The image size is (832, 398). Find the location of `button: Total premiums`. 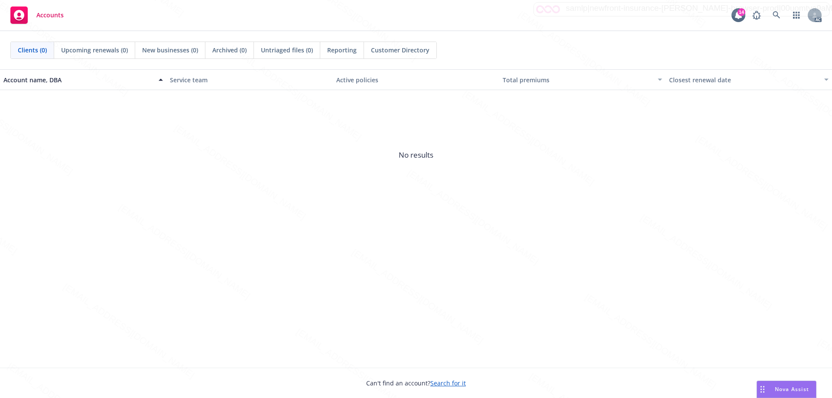

button: Total premiums is located at coordinates (582, 80).